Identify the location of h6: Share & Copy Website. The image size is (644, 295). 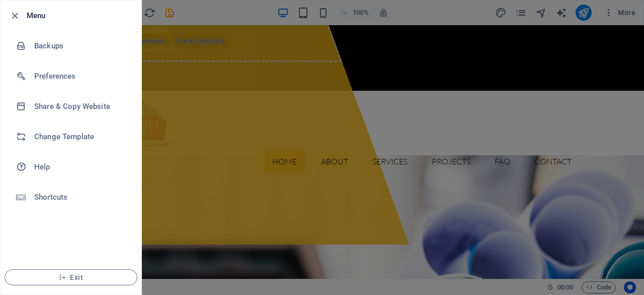
(80, 106).